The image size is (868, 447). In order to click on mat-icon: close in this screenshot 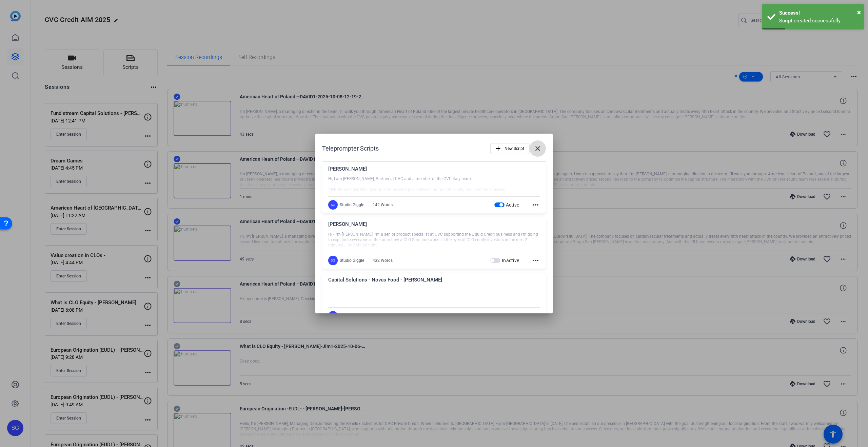, I will do `click(538, 149)`.